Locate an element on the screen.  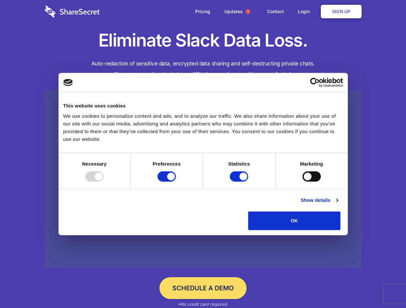
strong: Necessary is located at coordinates (94, 164).